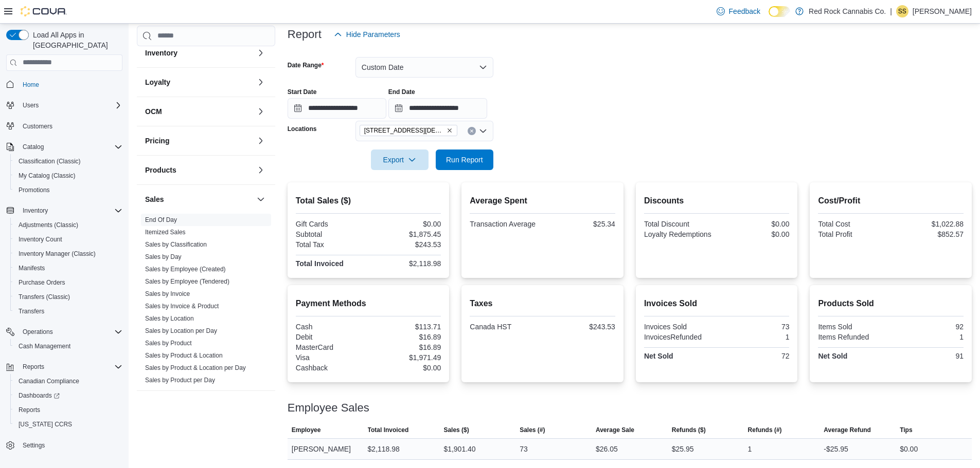  What do you see at coordinates (331, 368) in the screenshot?
I see `div: Cashback` at bounding box center [331, 368].